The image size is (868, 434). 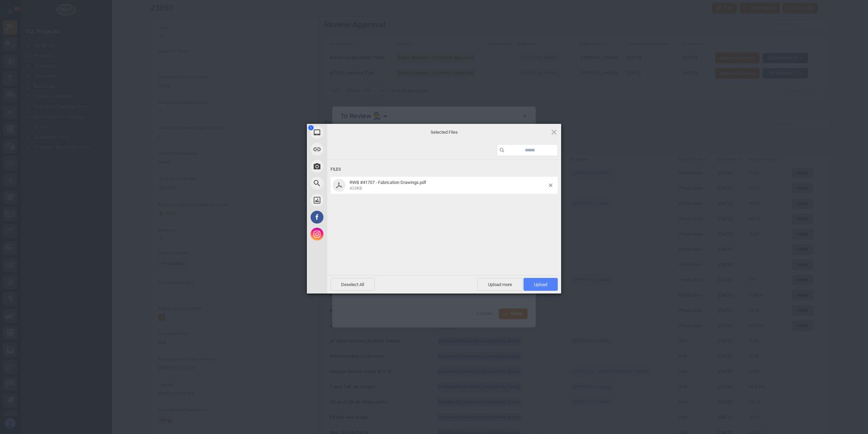 What do you see at coordinates (500, 284) in the screenshot?
I see `span: Upload more` at bounding box center [500, 284].